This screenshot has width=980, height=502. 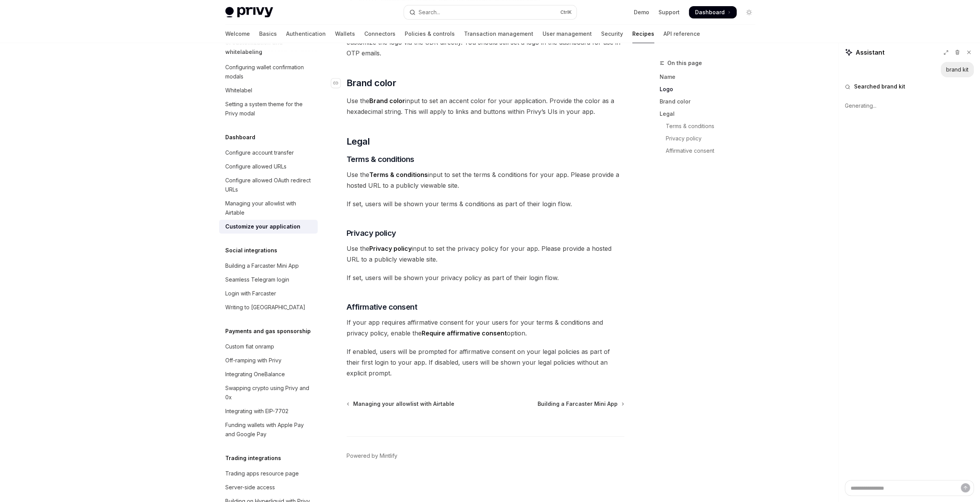 I want to click on div: Integrating OneBalance, so click(x=255, y=374).